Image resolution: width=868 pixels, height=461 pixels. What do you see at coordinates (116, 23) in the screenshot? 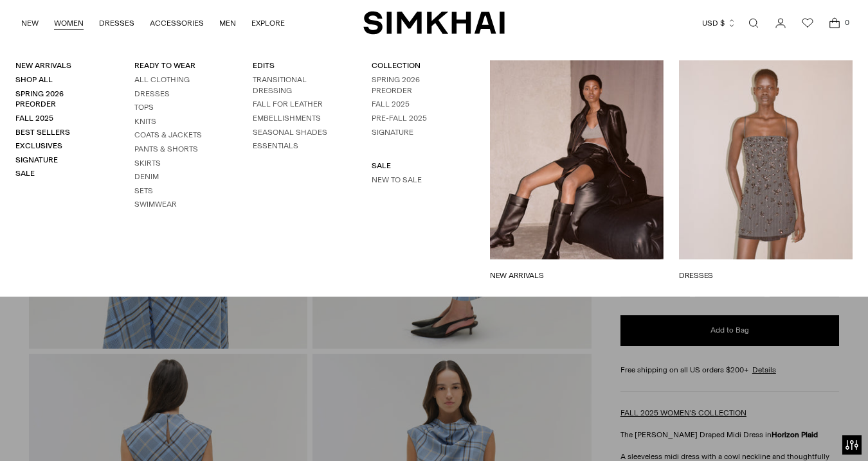
I see `a: DRESSES` at bounding box center [116, 23].